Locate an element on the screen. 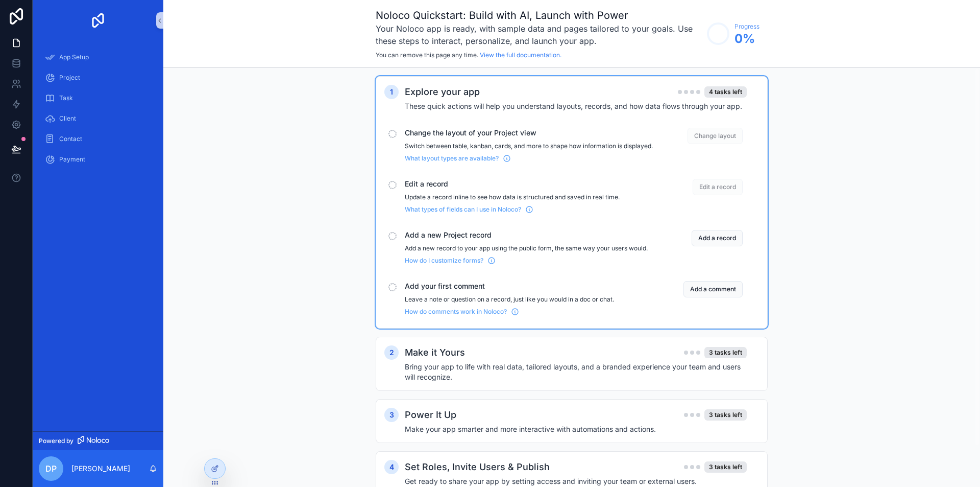 The height and width of the screenshot is (487, 980). span: Client is located at coordinates (67, 118).